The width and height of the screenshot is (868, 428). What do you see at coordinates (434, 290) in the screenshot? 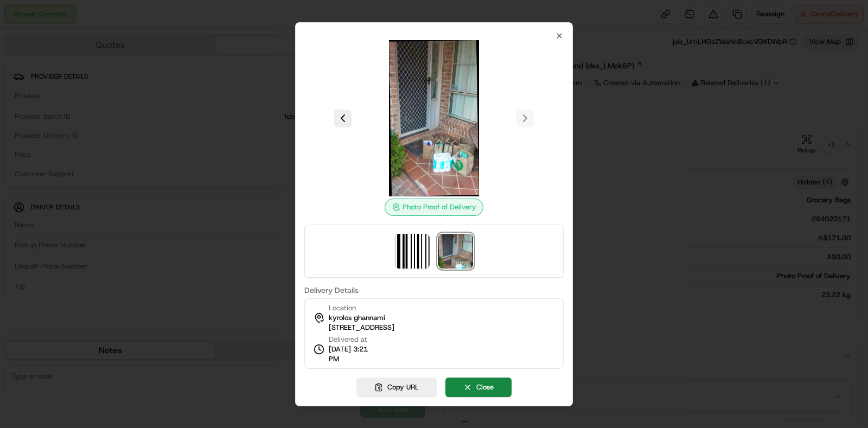
I see `label: Delivery Details` at bounding box center [434, 290].